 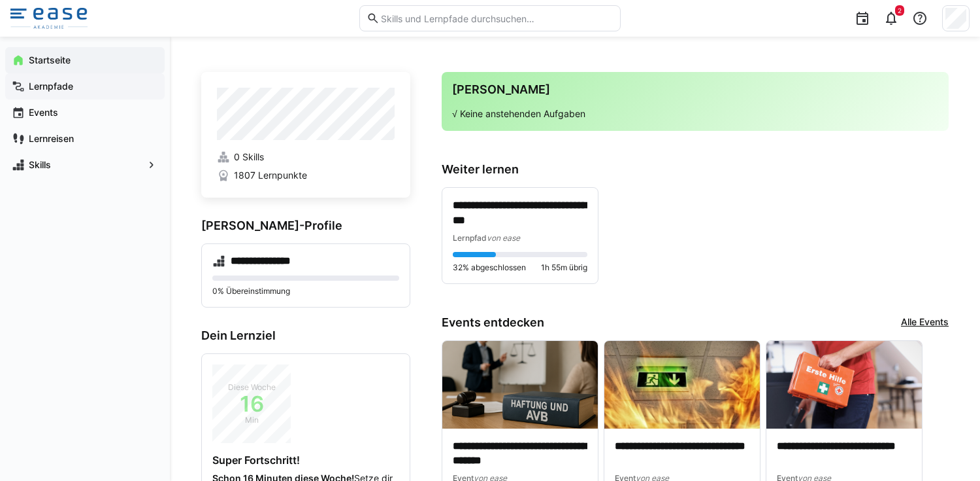 I want to click on span: 1h 55m übrig, so click(x=564, y=268).